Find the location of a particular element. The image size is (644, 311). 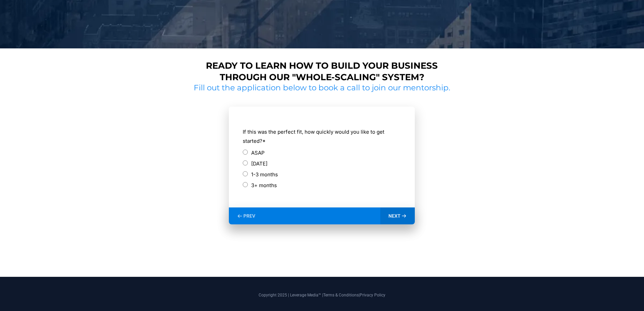

span: PREV is located at coordinates (249, 216).